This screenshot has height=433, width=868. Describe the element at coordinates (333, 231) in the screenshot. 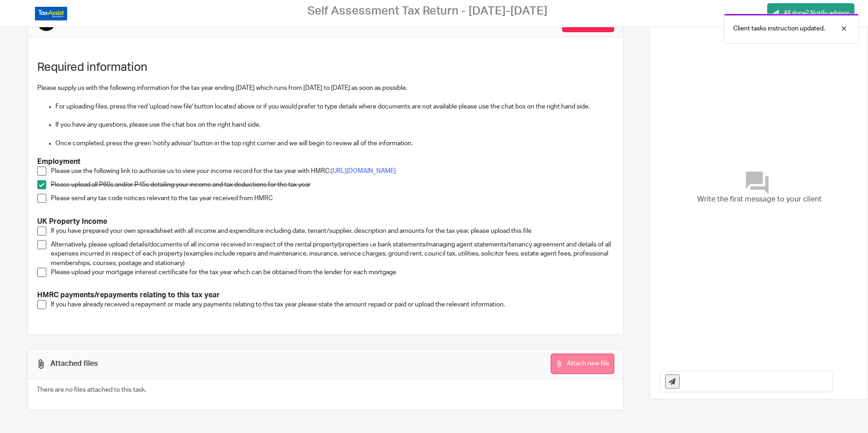

I see `p: If you have prepared your own spreadsheet with all income and expenditure including date, tenant/...` at that location.